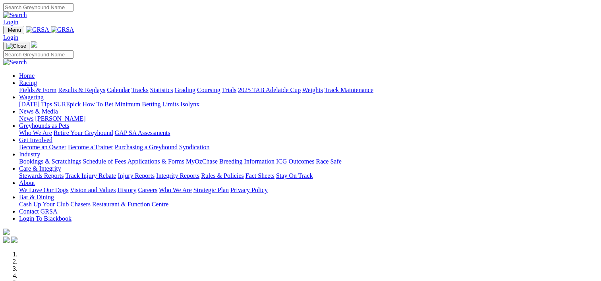 The width and height of the screenshot is (601, 281). What do you see at coordinates (147, 104) in the screenshot?
I see `a: Minimum Betting Limits` at bounding box center [147, 104].